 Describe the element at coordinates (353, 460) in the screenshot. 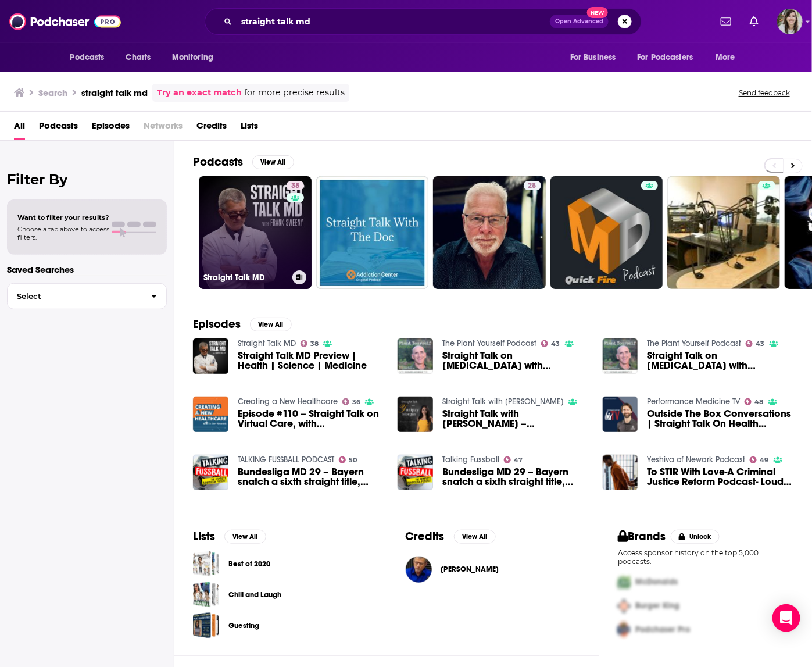

I see `span: 50` at that location.